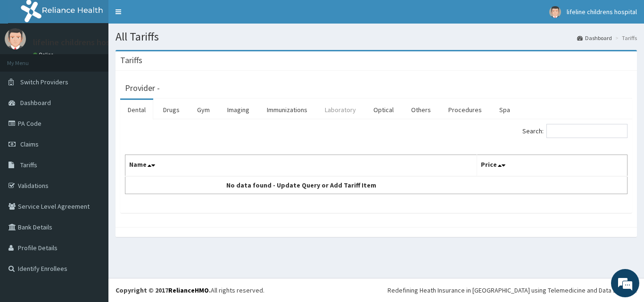  Describe the element at coordinates (552, 166) in the screenshot. I see `th: Price` at that location.